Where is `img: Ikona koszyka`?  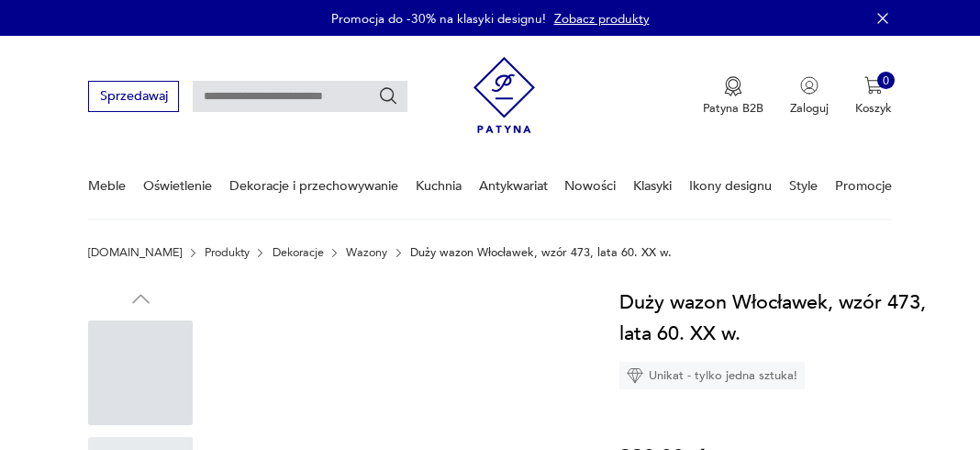 img: Ikona koszyka is located at coordinates (873, 85).